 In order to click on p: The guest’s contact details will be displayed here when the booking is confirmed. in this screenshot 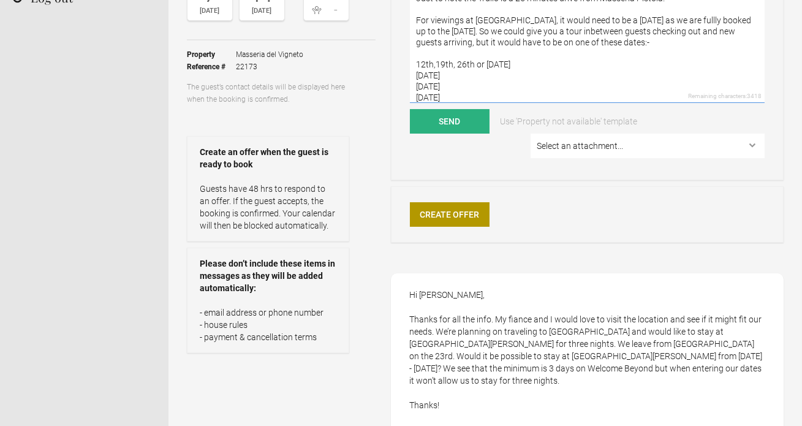, I will do `click(268, 93)`.